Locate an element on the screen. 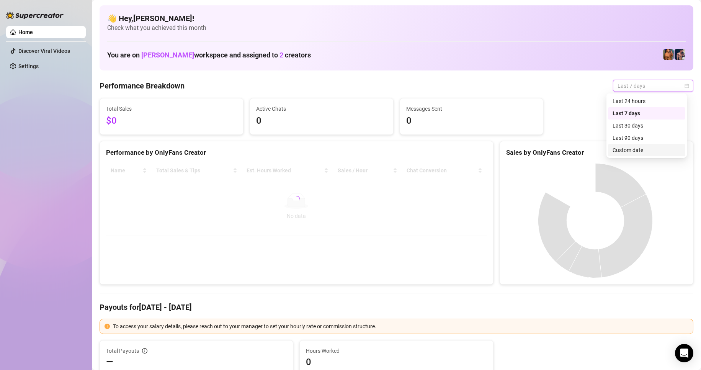 This screenshot has width=701, height=370. span: Last 7 days is located at coordinates (653, 86).